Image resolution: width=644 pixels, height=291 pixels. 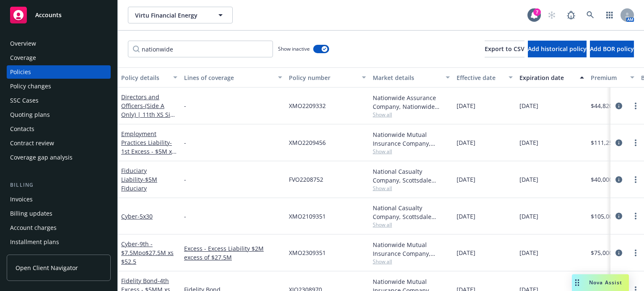 What do you see at coordinates (613, 78) in the screenshot?
I see `button: Premium` at bounding box center [613, 78].